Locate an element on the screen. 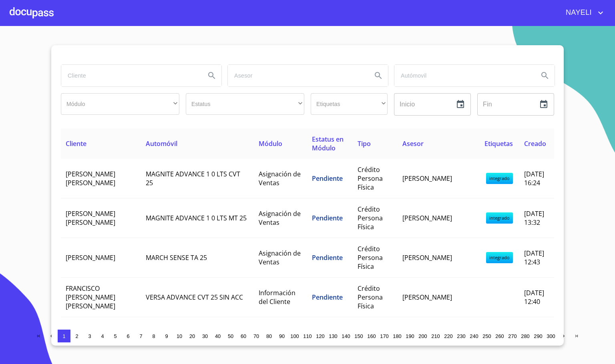  button: 4 is located at coordinates (102, 336).